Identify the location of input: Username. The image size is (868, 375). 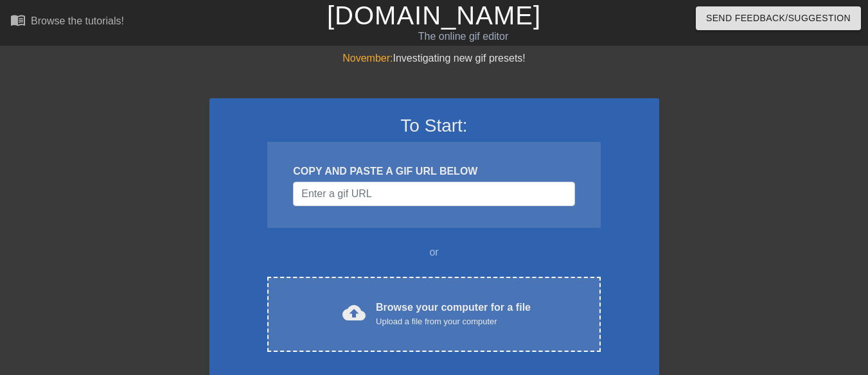
(434, 194).